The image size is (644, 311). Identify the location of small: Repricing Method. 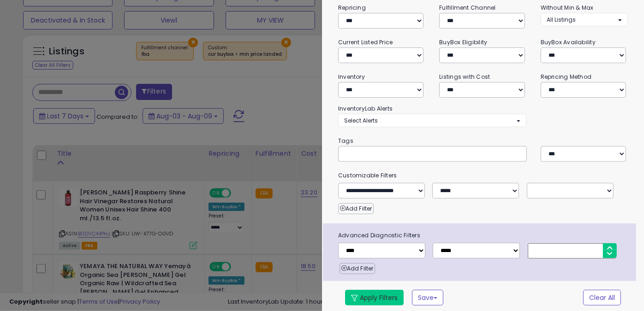
(566, 77).